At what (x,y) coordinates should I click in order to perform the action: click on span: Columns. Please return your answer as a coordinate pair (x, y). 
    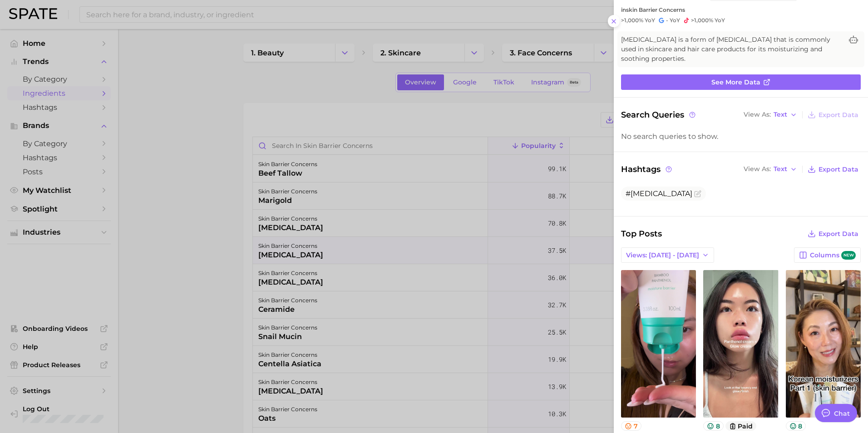
    Looking at the image, I should click on (833, 255).